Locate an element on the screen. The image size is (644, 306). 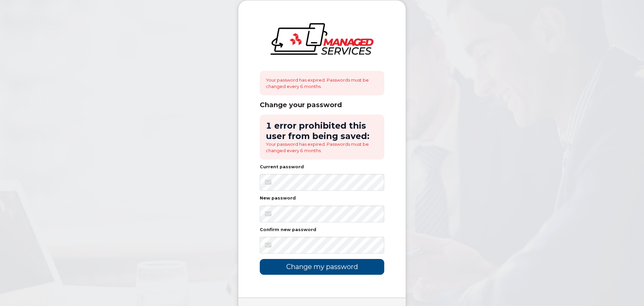
li: Your password has expired. Passwords must be changed every 6 months. is located at coordinates (322, 147).